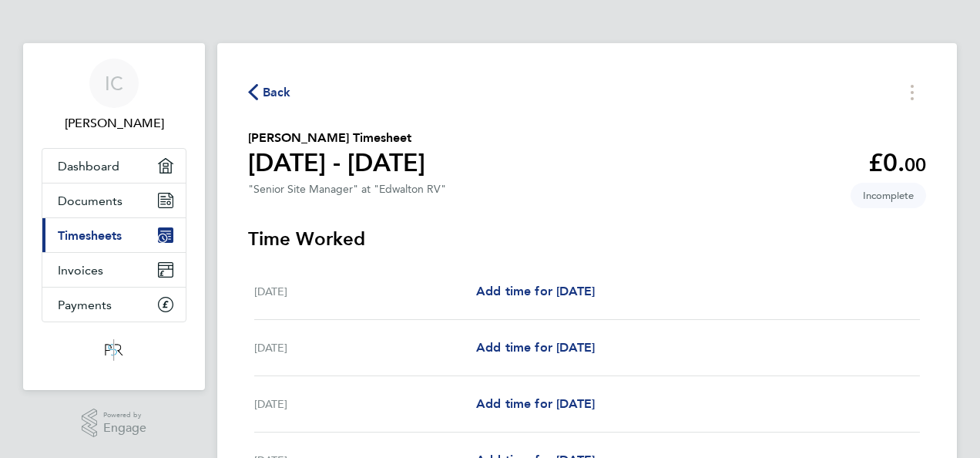  Describe the element at coordinates (347, 188) in the screenshot. I see `div: "Senior Site Manager" at "Edwalton RV"` at that location.